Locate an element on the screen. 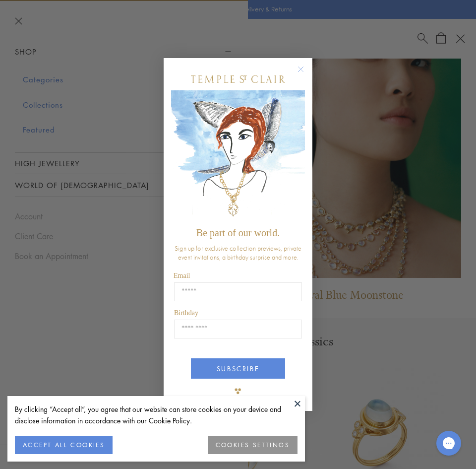  button: SUBSCRIBE is located at coordinates (238, 369).